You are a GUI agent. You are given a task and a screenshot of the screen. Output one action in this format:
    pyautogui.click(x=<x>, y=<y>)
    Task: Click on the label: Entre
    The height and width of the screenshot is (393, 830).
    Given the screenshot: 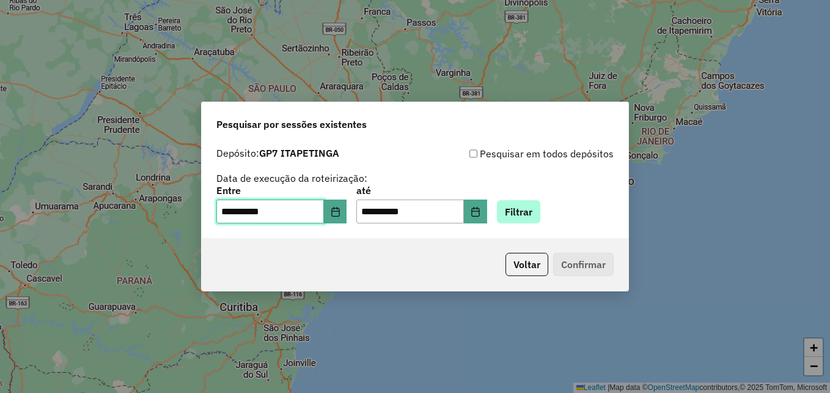 What is the action you would take?
    pyautogui.click(x=281, y=190)
    